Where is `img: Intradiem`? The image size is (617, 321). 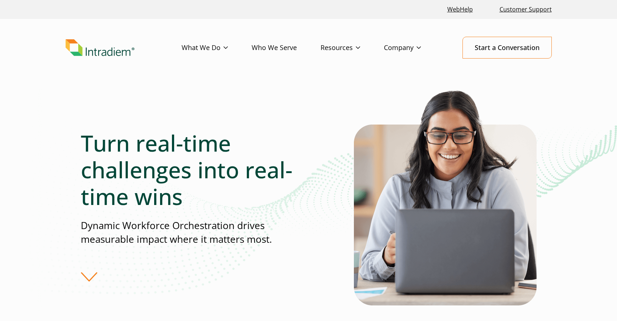
img: Intradiem is located at coordinates (100, 48).